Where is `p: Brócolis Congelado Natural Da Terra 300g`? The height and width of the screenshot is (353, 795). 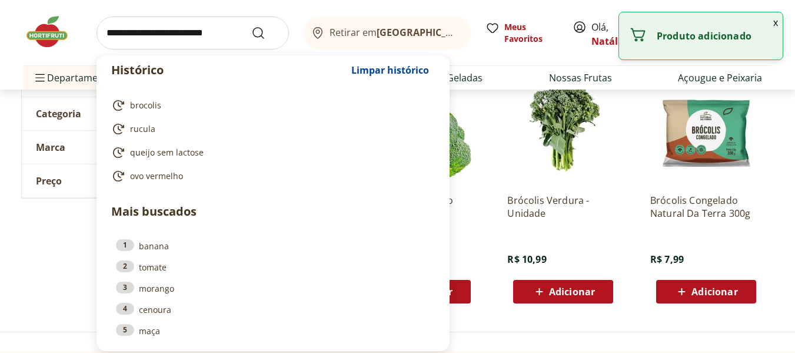 p: Brócolis Congelado Natural Da Terra 300g is located at coordinates (706, 207).